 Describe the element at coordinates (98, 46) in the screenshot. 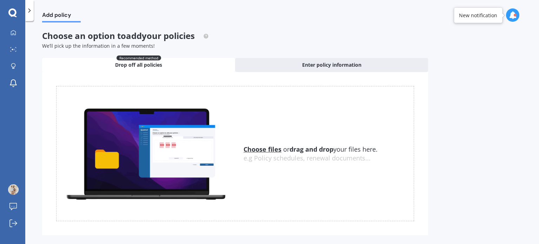

I see `span: We’ll pick up the information in a few moments!` at that location.